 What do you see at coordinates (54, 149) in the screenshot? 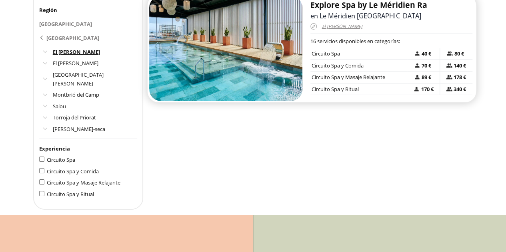
I see `span: Experiencia` at bounding box center [54, 149].